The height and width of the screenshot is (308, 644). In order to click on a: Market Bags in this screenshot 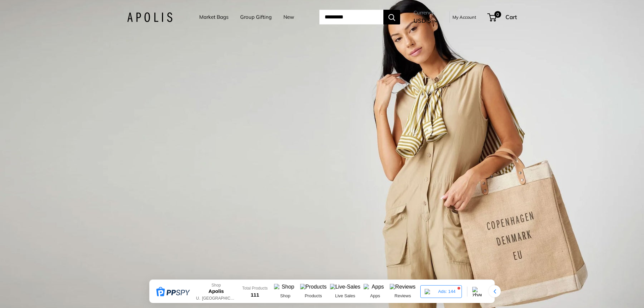, I will do `click(214, 17)`.